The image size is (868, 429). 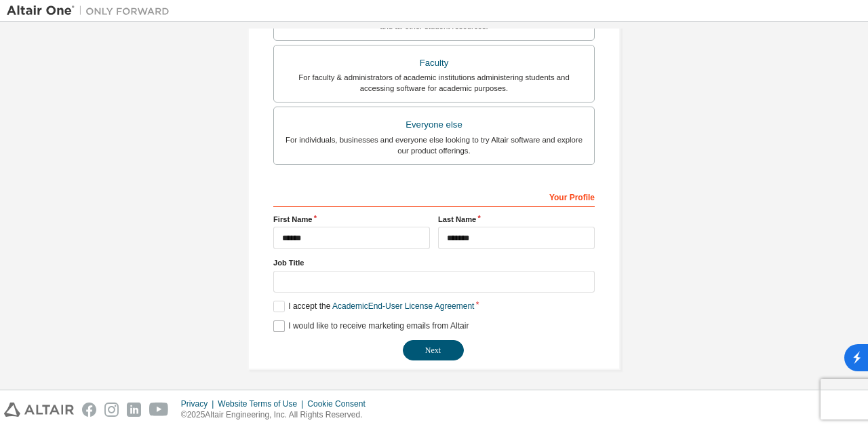 I want to click on div: For individuals, businesses and everyone else looking to try Altair software and explore our prod..., so click(x=434, y=145).